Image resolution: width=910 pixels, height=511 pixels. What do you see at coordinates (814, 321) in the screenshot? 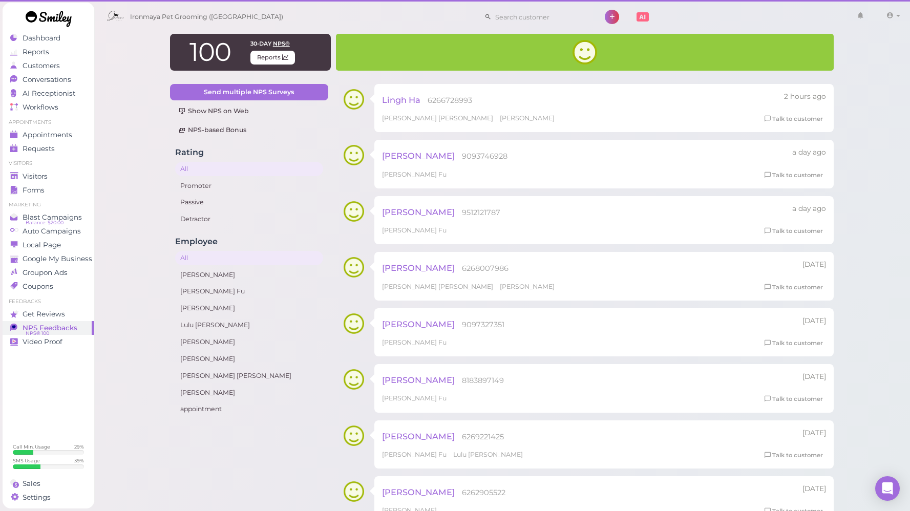
I see `div: 08/26 04:27pm` at bounding box center [814, 321].